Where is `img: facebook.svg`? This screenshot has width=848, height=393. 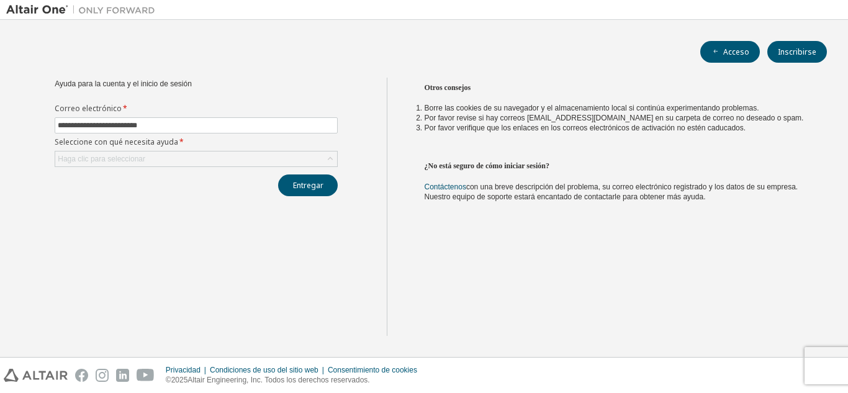 img: facebook.svg is located at coordinates (81, 375).